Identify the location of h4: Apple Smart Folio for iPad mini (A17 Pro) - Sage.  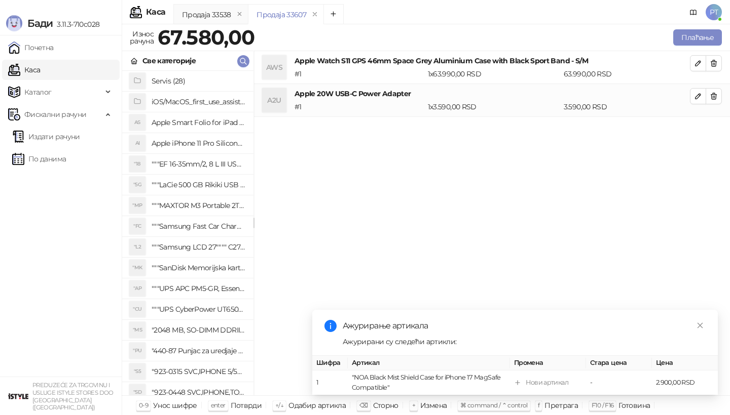
(198, 123).